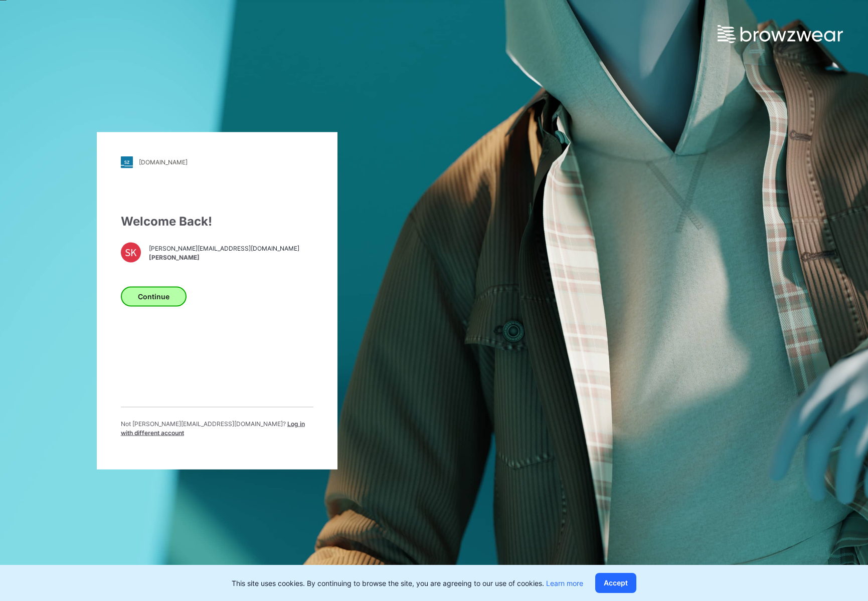 Image resolution: width=868 pixels, height=601 pixels. Describe the element at coordinates (131, 253) in the screenshot. I see `div: SK` at that location.